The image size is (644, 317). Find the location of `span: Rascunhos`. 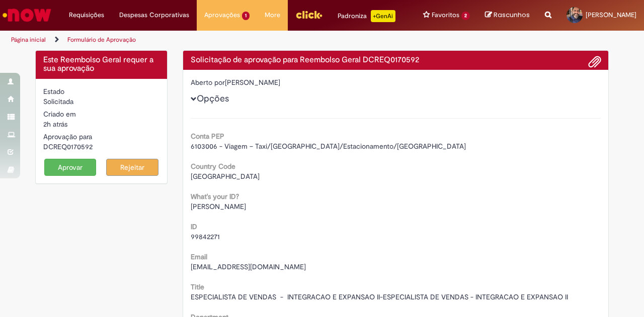

span: Rascunhos is located at coordinates (511, 14).